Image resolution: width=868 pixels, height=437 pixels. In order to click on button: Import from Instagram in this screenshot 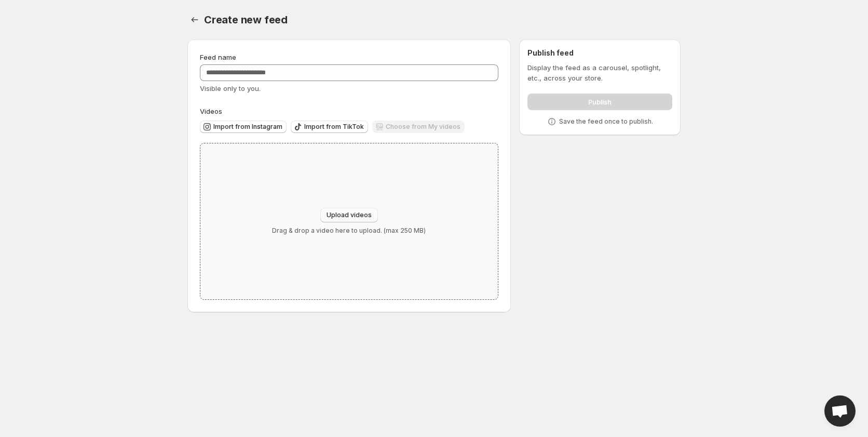, I will do `click(243, 127)`.